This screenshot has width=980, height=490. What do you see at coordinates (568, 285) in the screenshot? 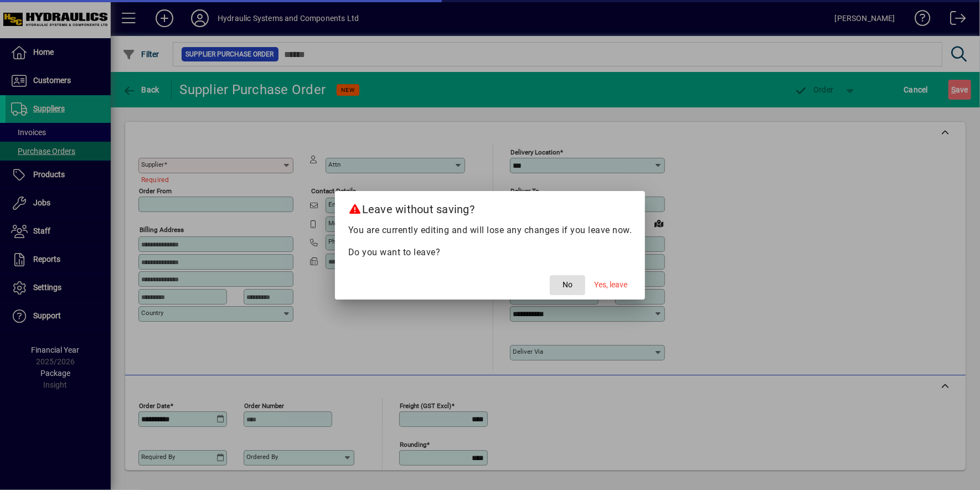
I see `button: No` at bounding box center [568, 285].